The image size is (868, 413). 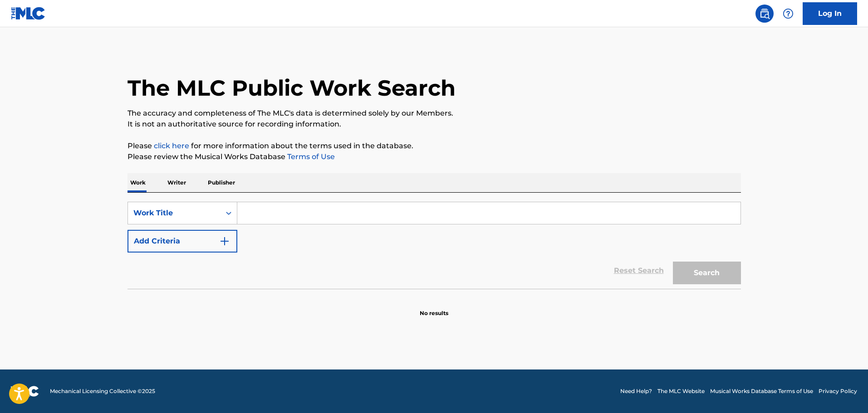 What do you see at coordinates (837, 392) in the screenshot?
I see `a: Privacy Policy` at bounding box center [837, 392].